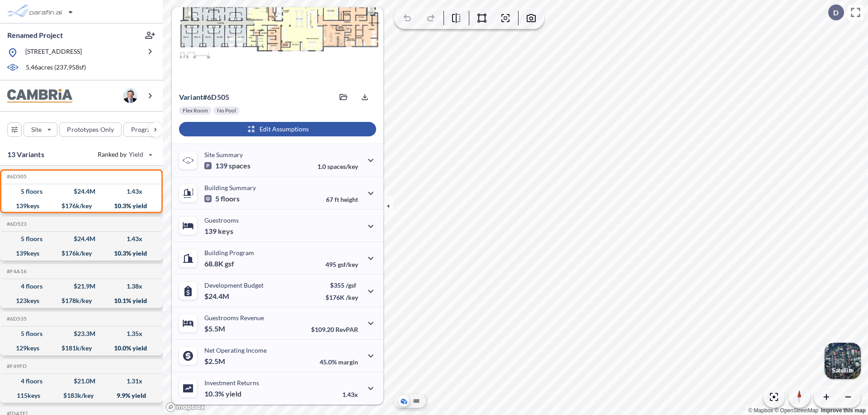 The width and height of the screenshot is (868, 415). I want to click on span: /gsf, so click(351, 285).